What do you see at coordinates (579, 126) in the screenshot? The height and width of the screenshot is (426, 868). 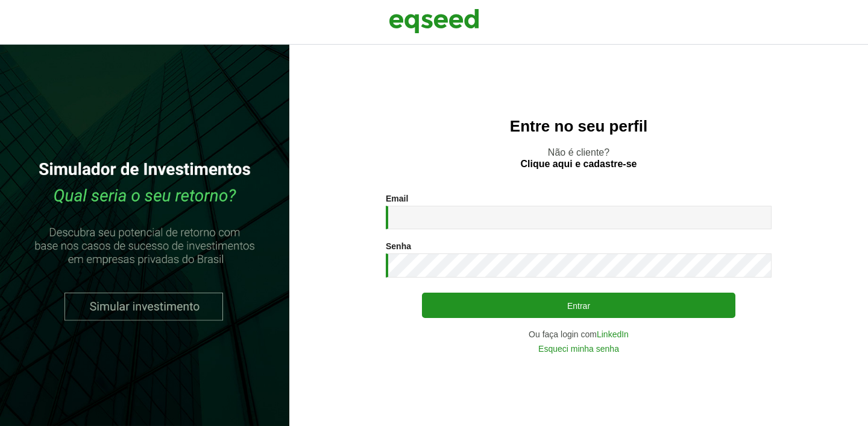 I see `h2: Entre no seu perfil` at bounding box center [579, 126].